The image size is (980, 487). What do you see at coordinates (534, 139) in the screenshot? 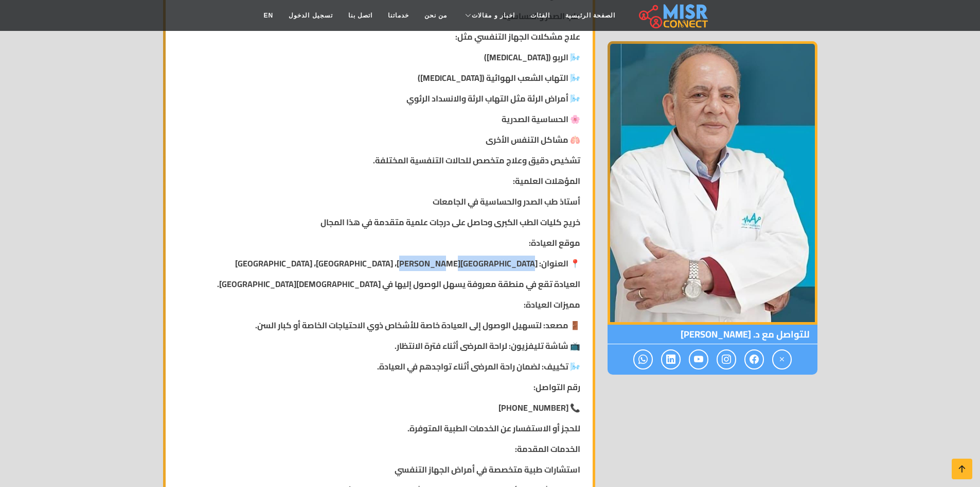
I see `strong: 🫁 مشاكل التنفس الأخرى` at bounding box center [534, 139].